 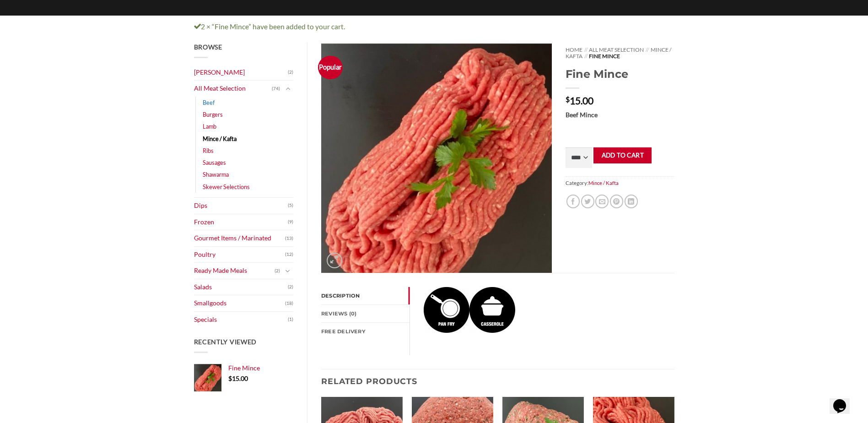 I want to click on h3: Related products, so click(x=498, y=381).